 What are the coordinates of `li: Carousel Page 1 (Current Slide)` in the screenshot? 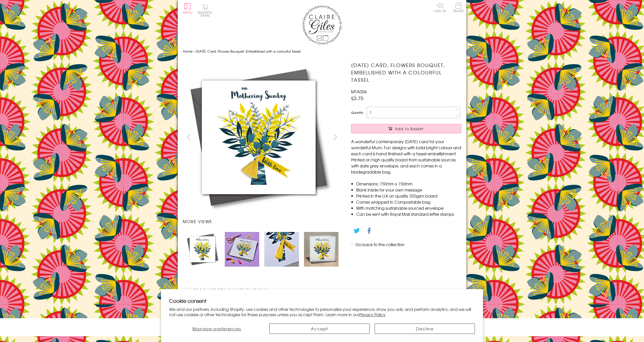 It's located at (203, 249).